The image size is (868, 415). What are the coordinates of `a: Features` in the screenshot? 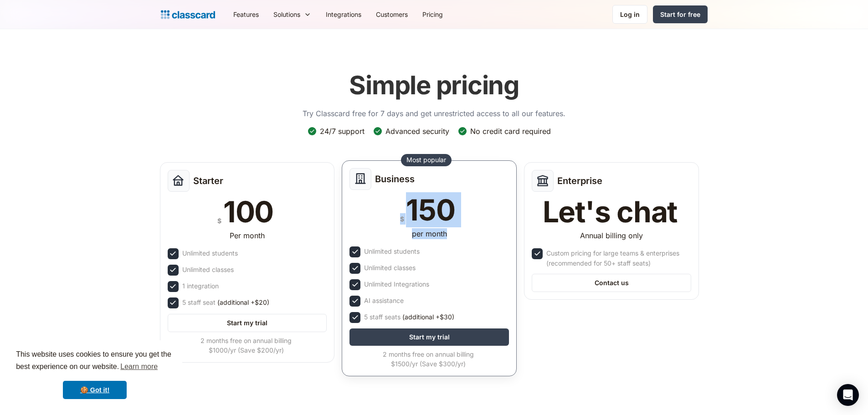 It's located at (246, 14).